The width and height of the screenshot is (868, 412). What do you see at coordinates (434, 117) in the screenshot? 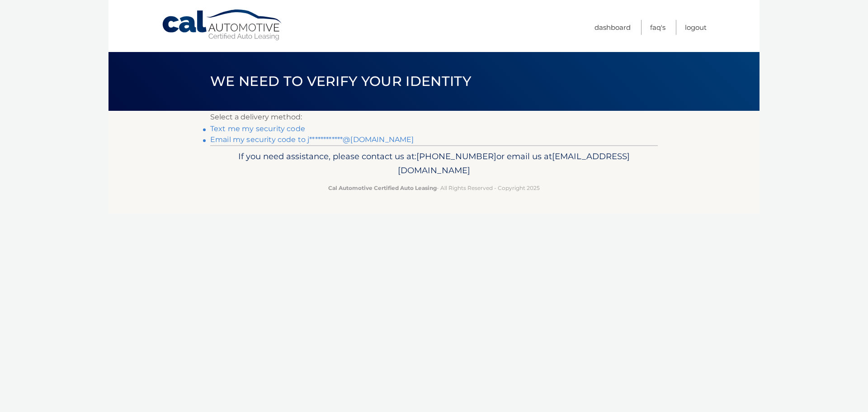
I see `p: Select a delivery method:` at bounding box center [434, 117].